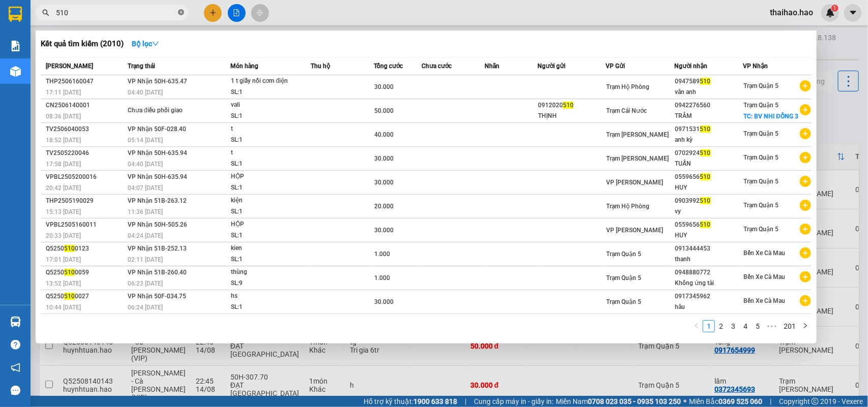 The width and height of the screenshot is (868, 407). I want to click on span: message, so click(15, 390).